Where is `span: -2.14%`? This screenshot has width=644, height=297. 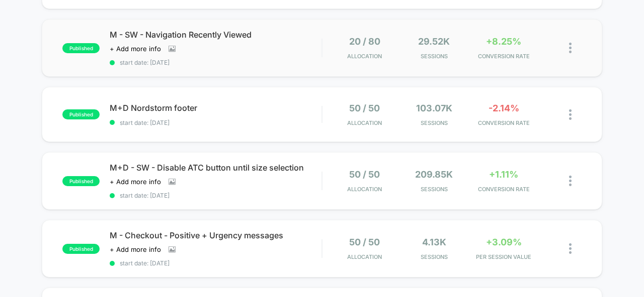
span: -2.14% is located at coordinates (503, 108).